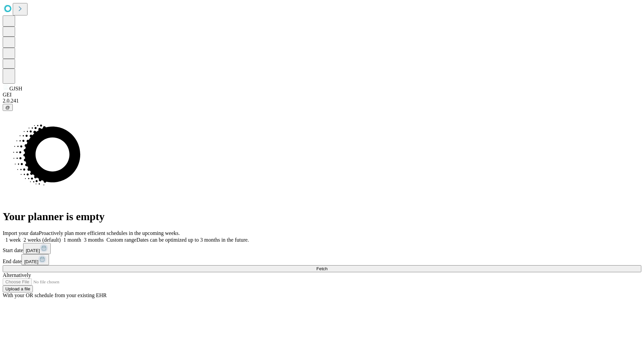 The image size is (644, 363). Describe the element at coordinates (109, 233) in the screenshot. I see `span: Proactively plan more efficient schedules in the upcoming weeks.` at that location.